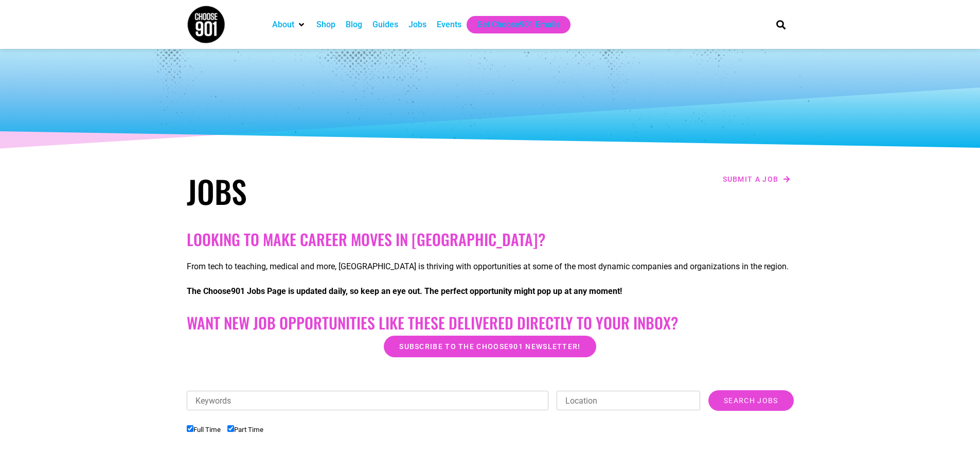 The width and height of the screenshot is (980, 469). I want to click on div: Guides, so click(386, 25).